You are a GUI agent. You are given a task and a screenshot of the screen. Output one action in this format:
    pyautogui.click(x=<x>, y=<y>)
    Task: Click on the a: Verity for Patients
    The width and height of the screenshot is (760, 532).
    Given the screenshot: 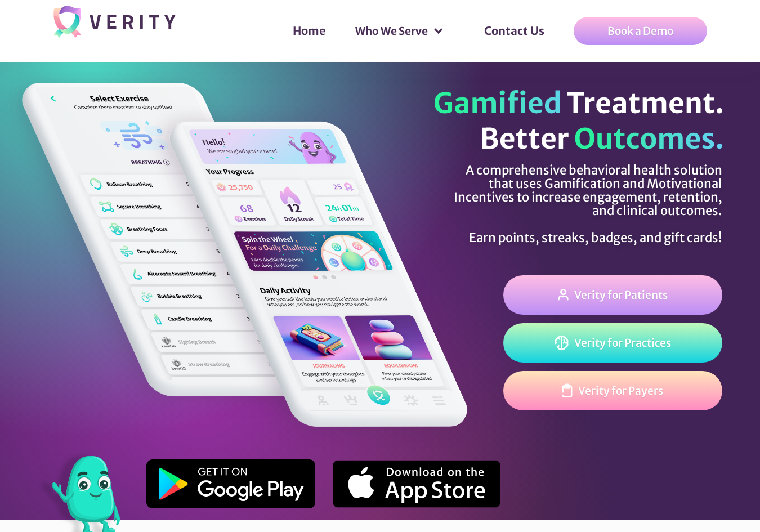 What is the action you would take?
    pyautogui.click(x=613, y=295)
    